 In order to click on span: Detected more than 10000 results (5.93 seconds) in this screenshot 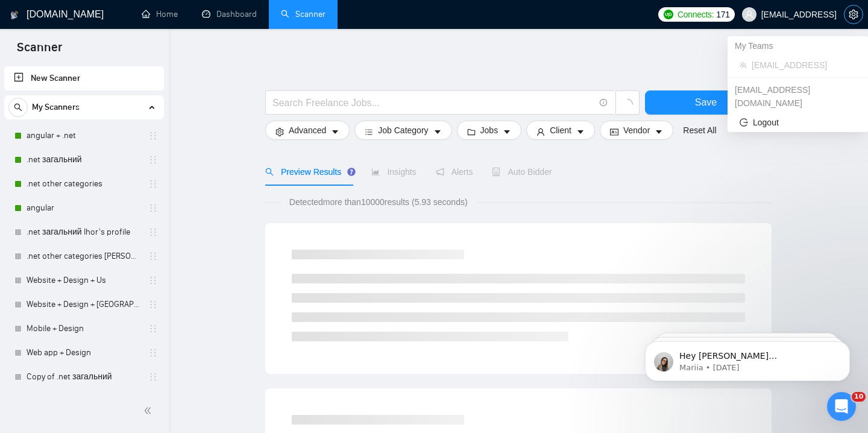, I will do `click(379, 202)`.